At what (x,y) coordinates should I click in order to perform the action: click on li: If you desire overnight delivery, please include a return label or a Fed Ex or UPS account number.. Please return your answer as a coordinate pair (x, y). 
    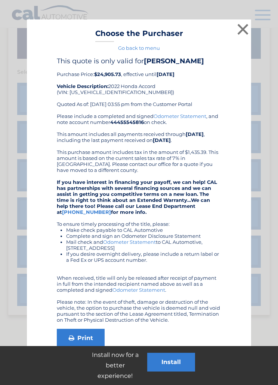
    Looking at the image, I should click on (144, 257).